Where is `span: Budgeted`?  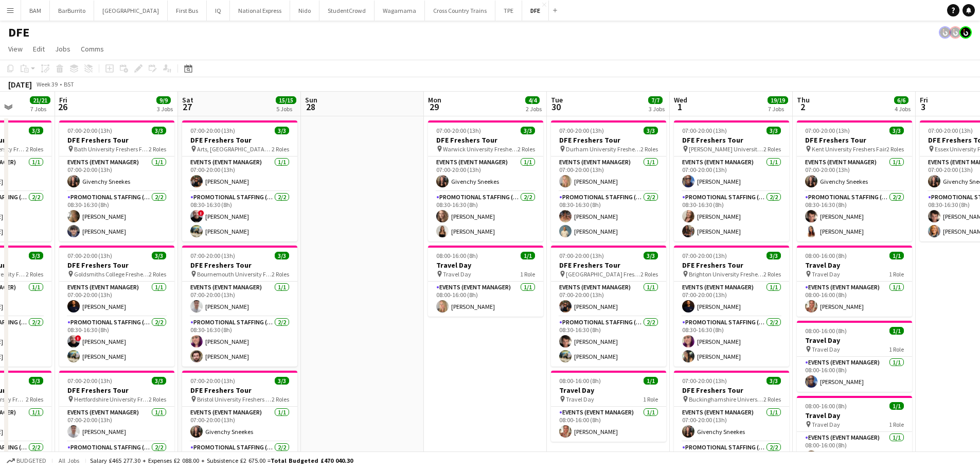
span: Budgeted is located at coordinates (31, 461).